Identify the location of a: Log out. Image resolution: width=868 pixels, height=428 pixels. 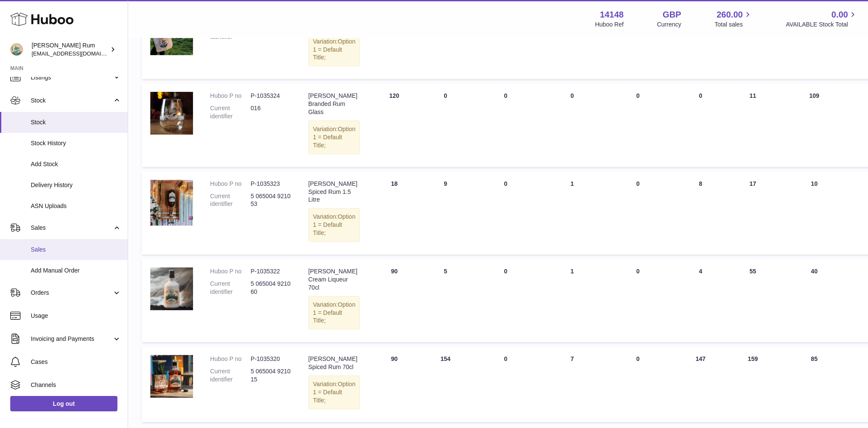
(63, 403).